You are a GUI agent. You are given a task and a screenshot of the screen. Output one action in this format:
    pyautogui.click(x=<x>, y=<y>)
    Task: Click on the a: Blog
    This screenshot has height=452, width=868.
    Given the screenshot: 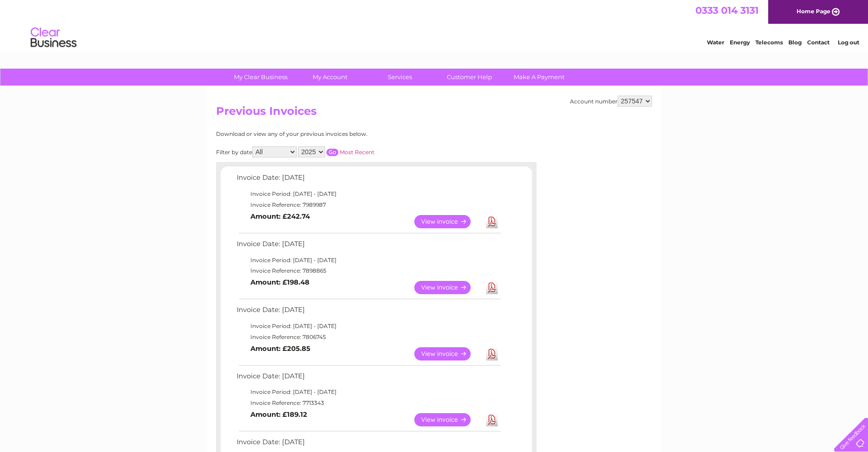 What is the action you would take?
    pyautogui.click(x=794, y=42)
    